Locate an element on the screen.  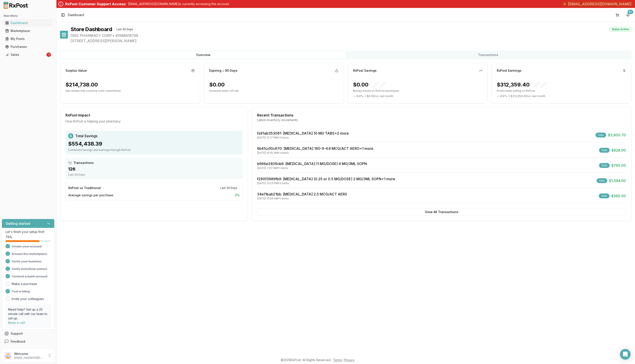
h2: Main Menu is located at coordinates (28, 16).